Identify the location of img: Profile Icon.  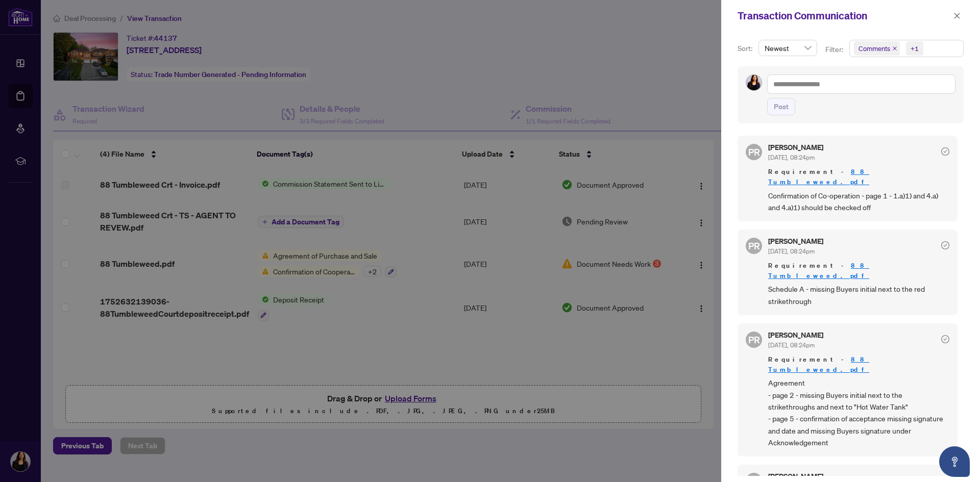
(754, 83).